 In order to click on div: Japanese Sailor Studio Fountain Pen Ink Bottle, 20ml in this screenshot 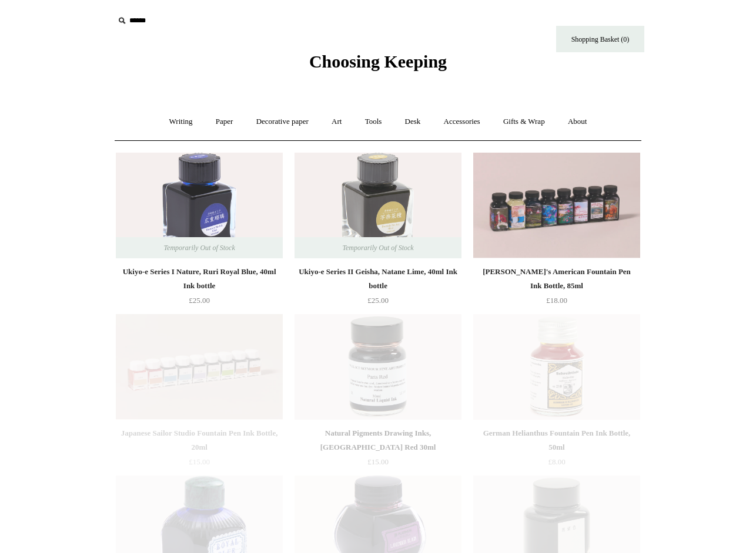, I will do `click(199, 441)`.